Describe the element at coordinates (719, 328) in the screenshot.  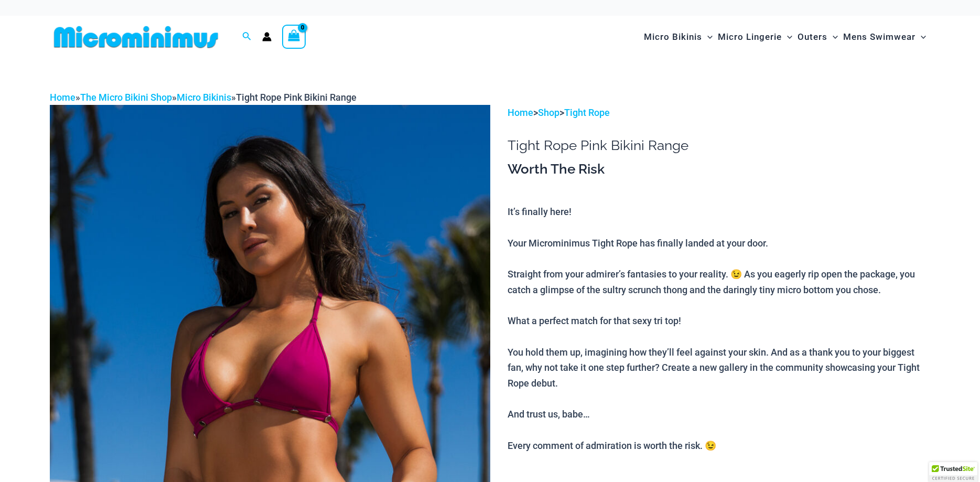
I see `p: It’s finally here! Your Microminimus Tight Rope has finally landed at your door. Straight from yo...` at that location.